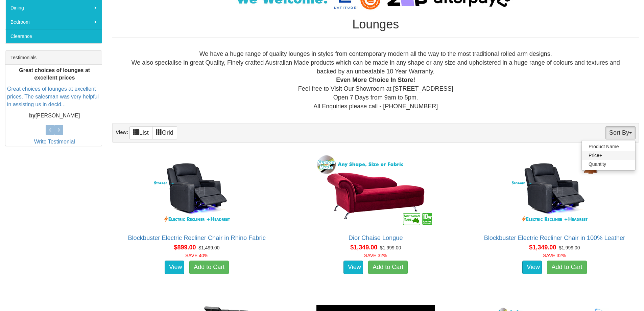  Describe the element at coordinates (54, 142) in the screenshot. I see `a: Write Testimonial` at that location.